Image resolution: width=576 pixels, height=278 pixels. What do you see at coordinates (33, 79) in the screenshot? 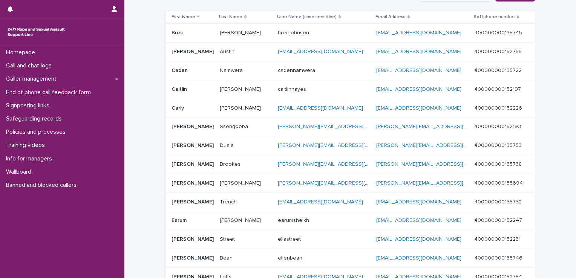
I see `p: Caller management` at bounding box center [33, 79].